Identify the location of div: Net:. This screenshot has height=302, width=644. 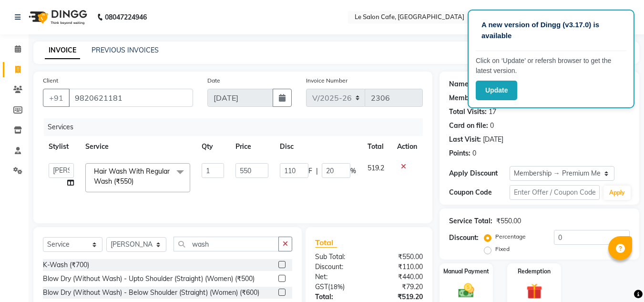
(339, 277).